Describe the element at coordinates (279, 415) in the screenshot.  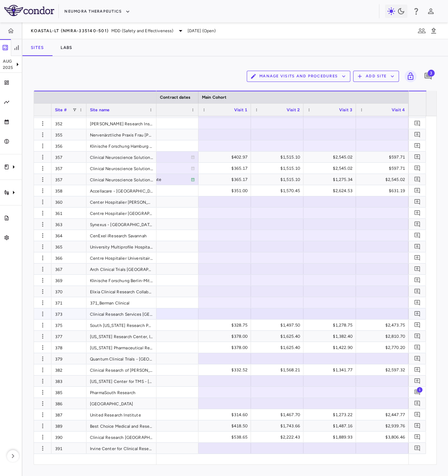
I see `div: $1,467.70` at that location.